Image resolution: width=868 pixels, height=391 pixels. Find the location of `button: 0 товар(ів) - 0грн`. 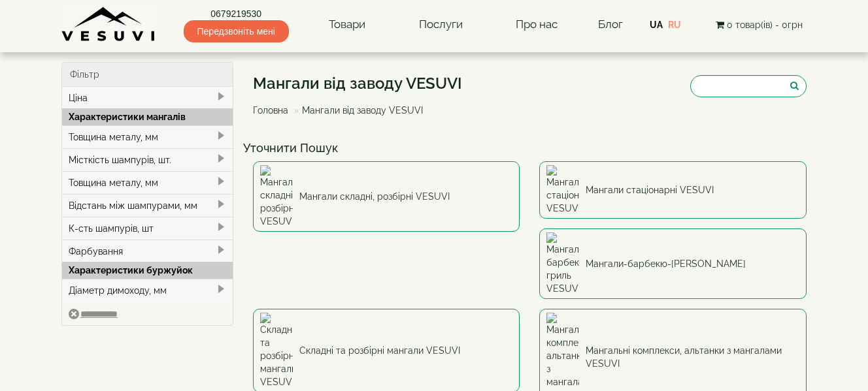

button: 0 товар(ів) - 0грн is located at coordinates (758, 24).